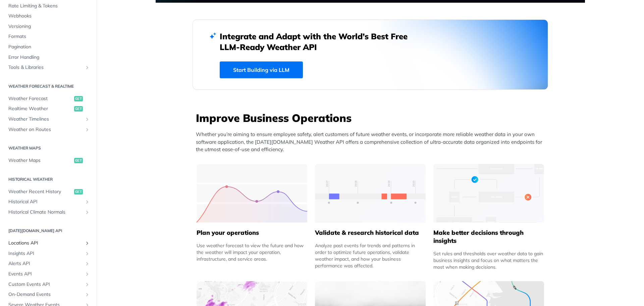 The image size is (644, 306). I want to click on span: Pagination, so click(49, 47).